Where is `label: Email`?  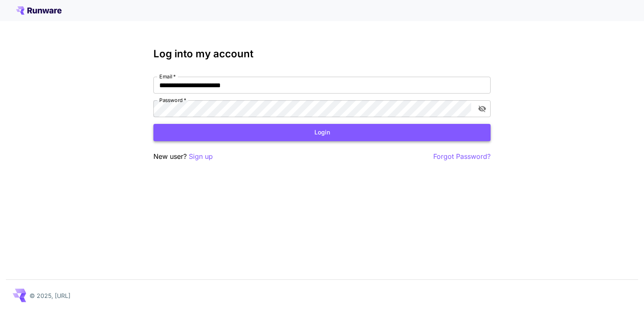 label: Email is located at coordinates (168, 76).